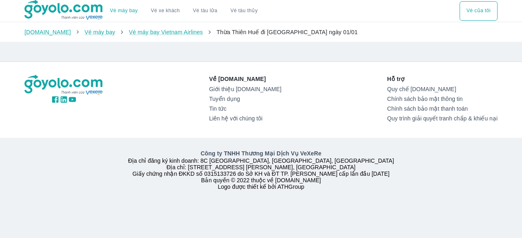 The height and width of the screenshot is (238, 522). What do you see at coordinates (442, 109) in the screenshot?
I see `a: Chính sách bảo mật thanh toán` at bounding box center [442, 109].